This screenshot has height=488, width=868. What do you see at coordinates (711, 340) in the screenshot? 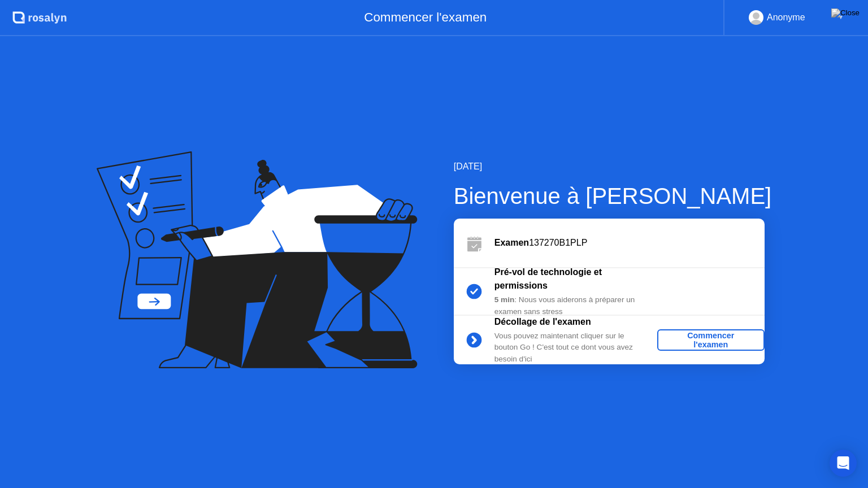
I see `div: Commencer l'examen` at bounding box center [711, 340].